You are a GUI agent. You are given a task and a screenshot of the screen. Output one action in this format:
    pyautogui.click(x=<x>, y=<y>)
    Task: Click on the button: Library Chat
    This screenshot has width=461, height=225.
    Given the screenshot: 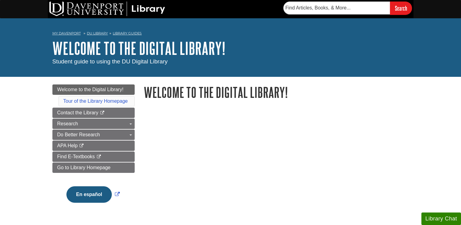 What is the action you would take?
    pyautogui.click(x=441, y=219)
    